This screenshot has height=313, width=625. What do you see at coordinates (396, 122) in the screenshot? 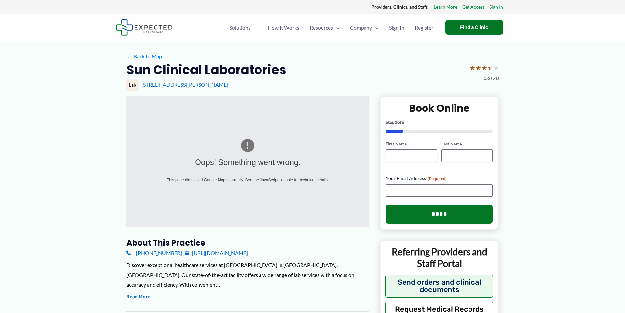
I see `span: 1` at bounding box center [396, 122].